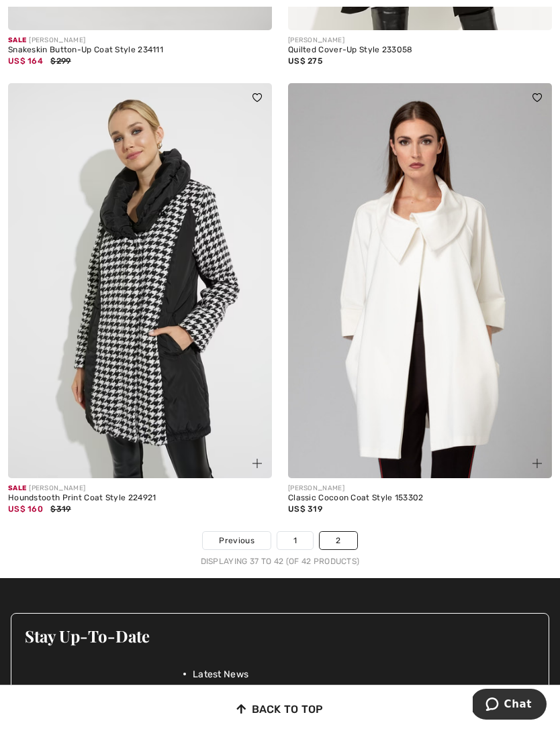 The height and width of the screenshot is (729, 560). I want to click on span: US$ 275, so click(304, 61).